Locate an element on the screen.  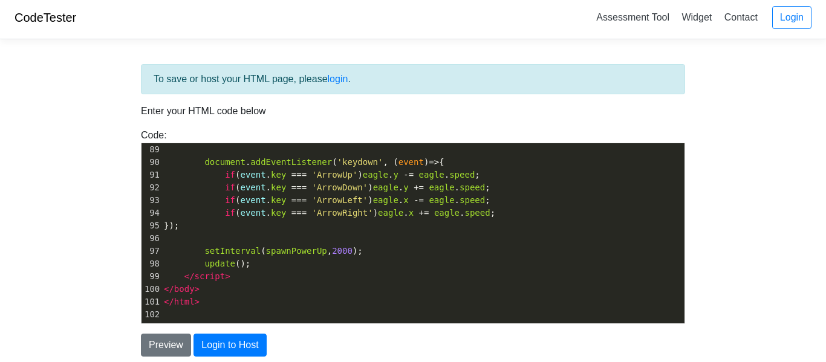
span: 'ArrowUp' is located at coordinates (335, 175).